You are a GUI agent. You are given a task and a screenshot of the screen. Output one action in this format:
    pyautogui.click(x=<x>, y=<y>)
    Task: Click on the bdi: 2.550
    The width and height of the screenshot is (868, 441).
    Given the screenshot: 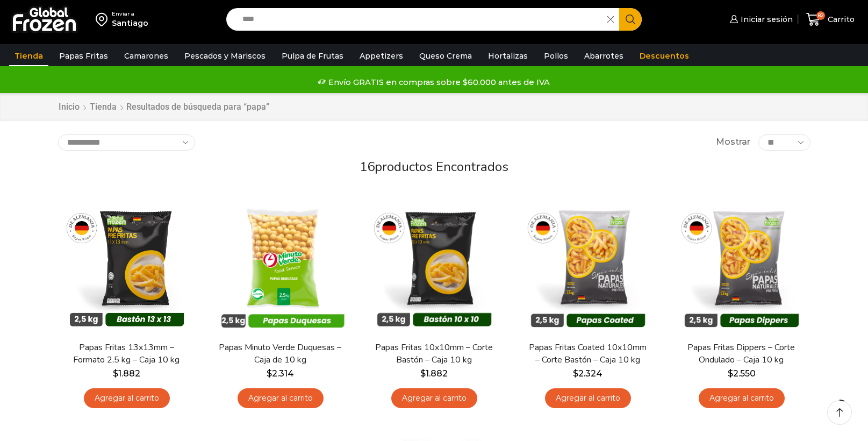 What is the action you would take?
    pyautogui.click(x=742, y=374)
    